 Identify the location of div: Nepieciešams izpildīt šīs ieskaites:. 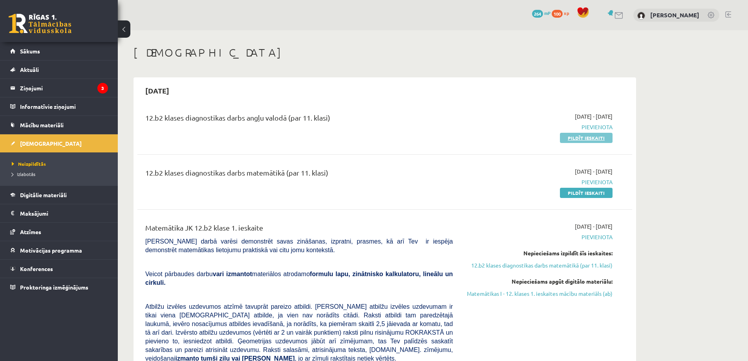
(538, 253).